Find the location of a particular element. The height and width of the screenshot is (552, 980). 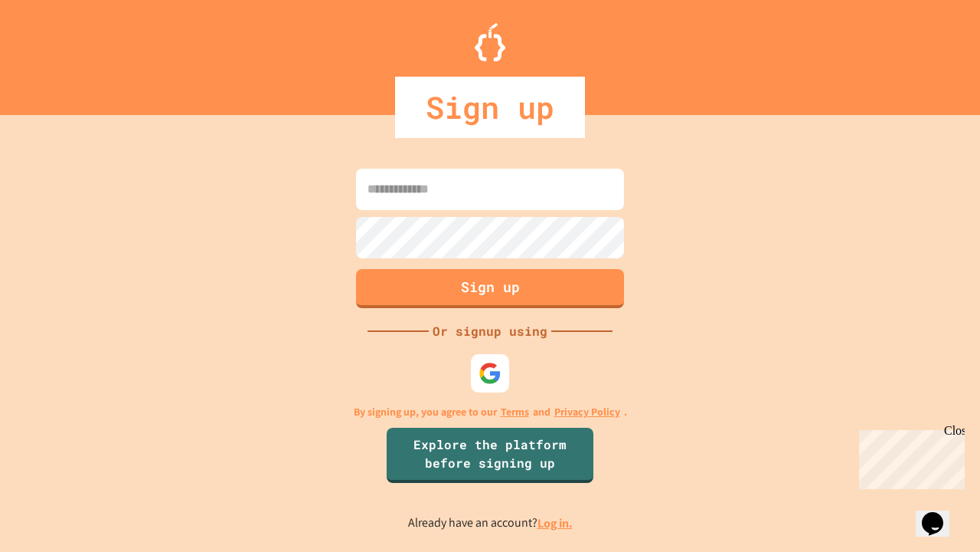

a: Log in. is located at coordinates (555, 523).